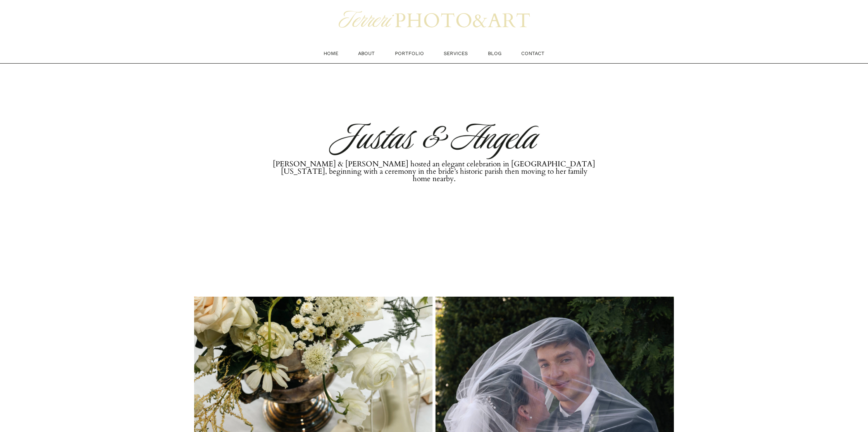 The height and width of the screenshot is (432, 868). Describe the element at coordinates (409, 53) in the screenshot. I see `a: PORTFOLIO` at that location.